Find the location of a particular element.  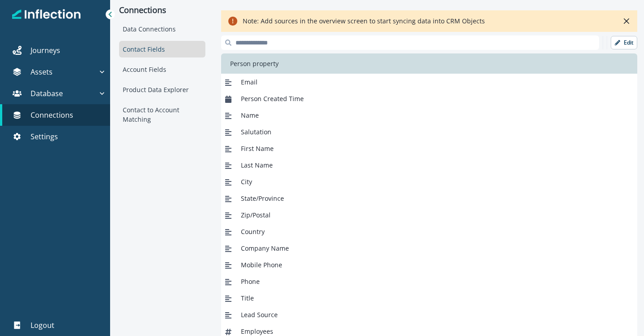

p: Edit is located at coordinates (628, 43).